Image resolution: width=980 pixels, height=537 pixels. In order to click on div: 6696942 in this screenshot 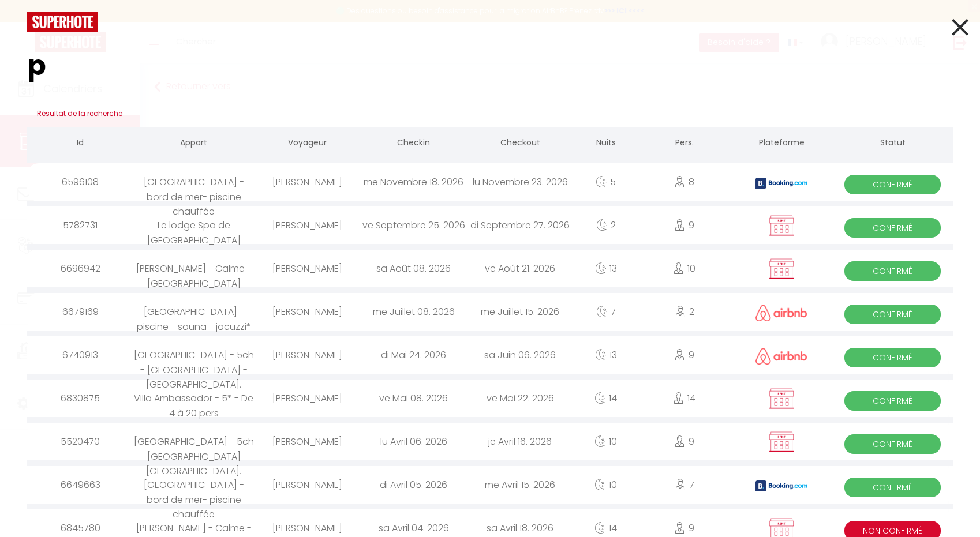, I will do `click(80, 268)`.